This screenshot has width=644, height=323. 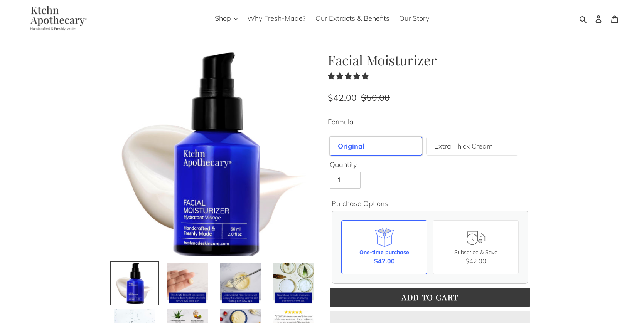 What do you see at coordinates (351, 146) in the screenshot?
I see `label: Original` at bounding box center [351, 146].